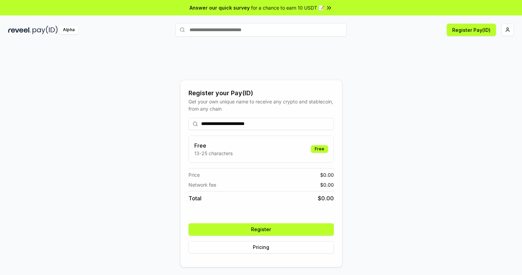 The height and width of the screenshot is (275, 522). I want to click on img: reveel_dark, so click(20, 30).